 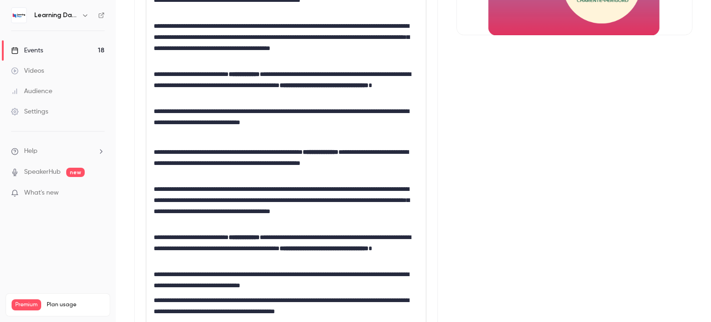 What do you see at coordinates (42, 172) in the screenshot?
I see `a: SpeakerHub` at bounding box center [42, 172].